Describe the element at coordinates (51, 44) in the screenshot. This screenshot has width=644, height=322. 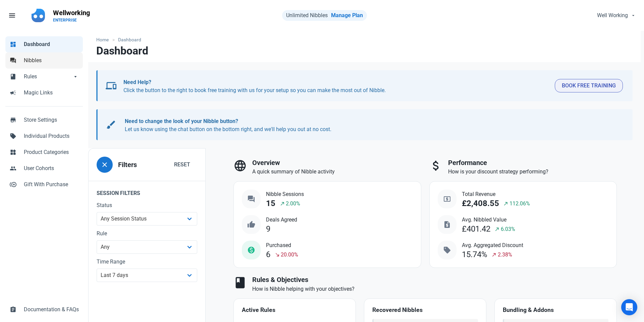
I see `span: Dashboard` at that location.